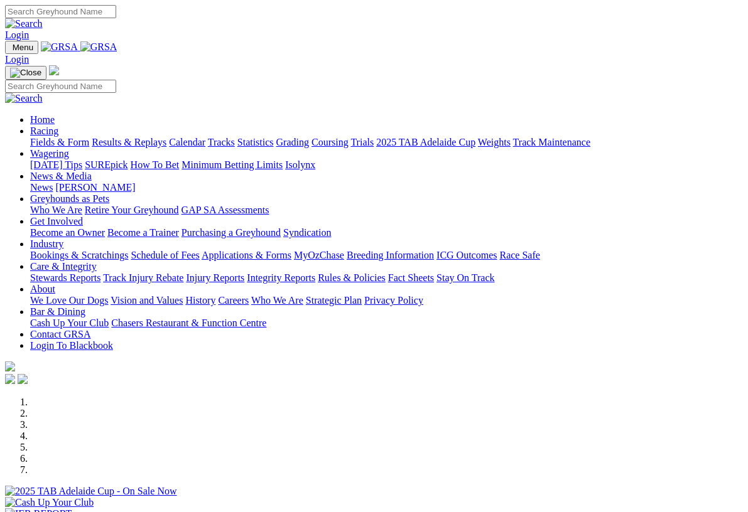 This screenshot has height=512, width=748. Describe the element at coordinates (233, 300) in the screenshot. I see `a: Careers` at that location.